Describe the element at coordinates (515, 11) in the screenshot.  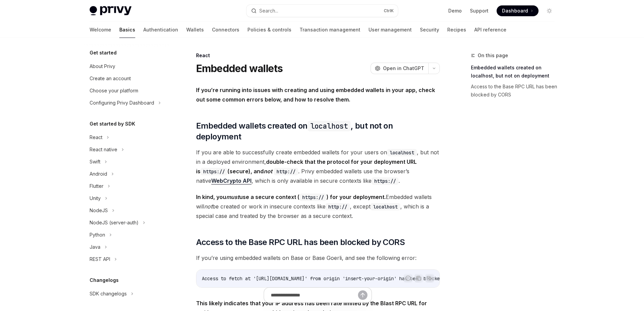
I see `span: Dashboard` at that location.